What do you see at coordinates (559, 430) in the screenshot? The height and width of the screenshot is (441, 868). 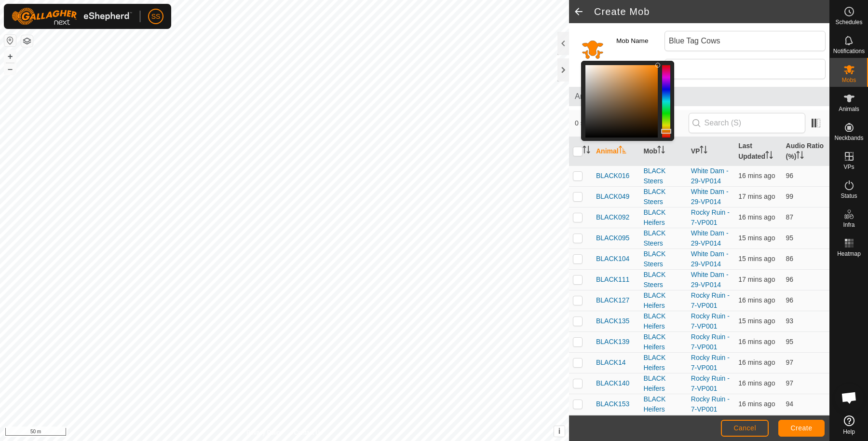 I see `span: i` at bounding box center [559, 430].